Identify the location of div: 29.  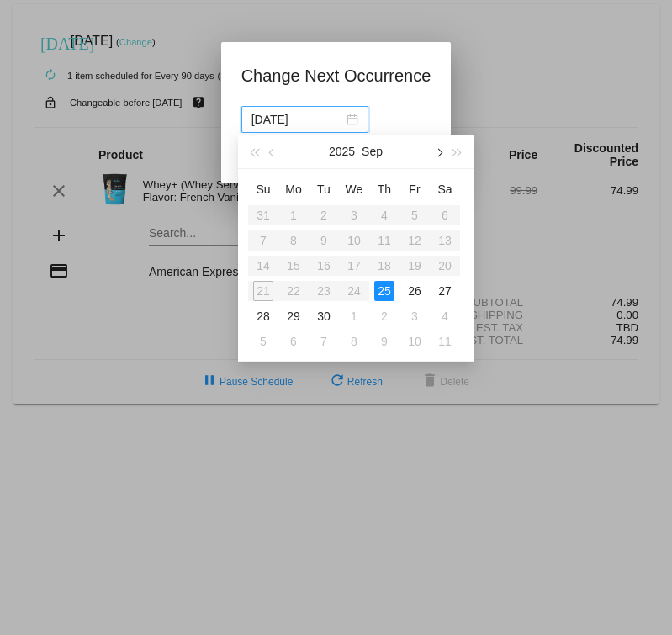
(294, 317).